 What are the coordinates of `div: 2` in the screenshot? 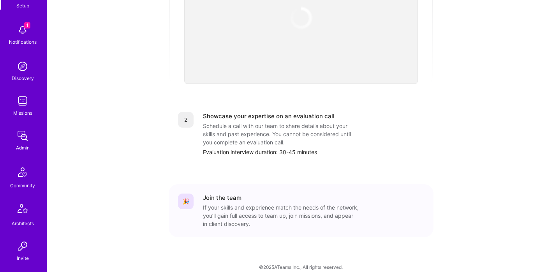 It's located at (186, 120).